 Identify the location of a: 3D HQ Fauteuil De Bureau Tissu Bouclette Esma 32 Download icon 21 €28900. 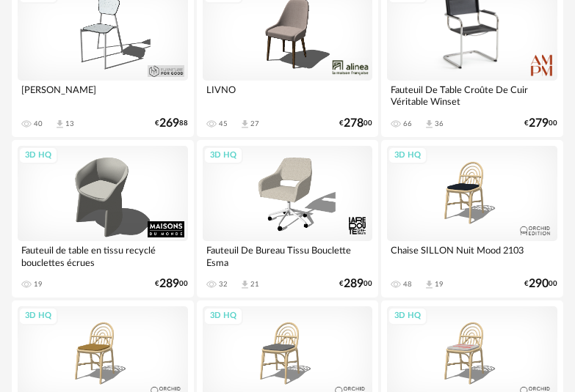
(288, 218).